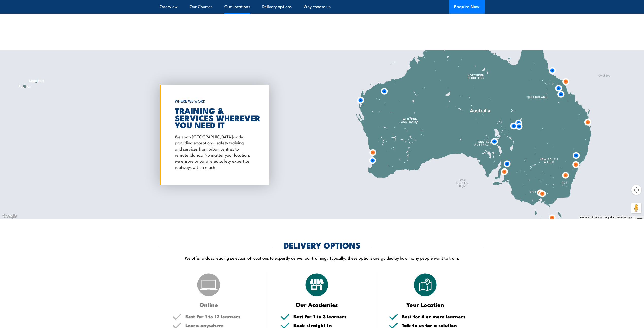  I want to click on span: Map data ©2025 Google, so click(618, 217).